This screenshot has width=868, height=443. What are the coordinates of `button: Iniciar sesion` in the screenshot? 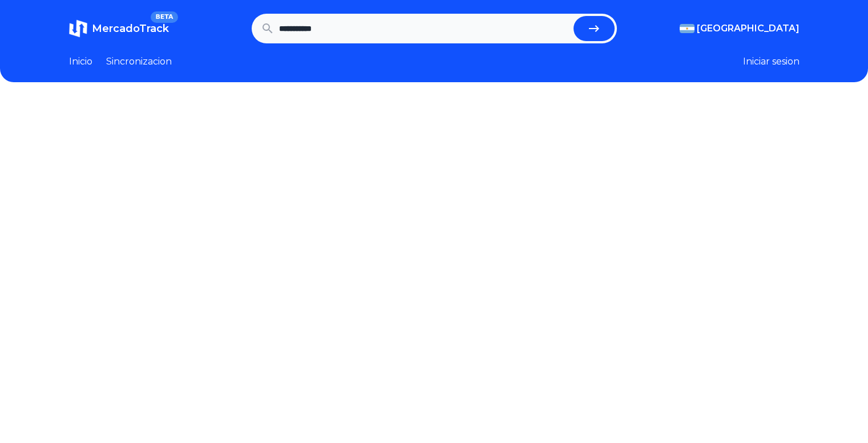 It's located at (771, 61).